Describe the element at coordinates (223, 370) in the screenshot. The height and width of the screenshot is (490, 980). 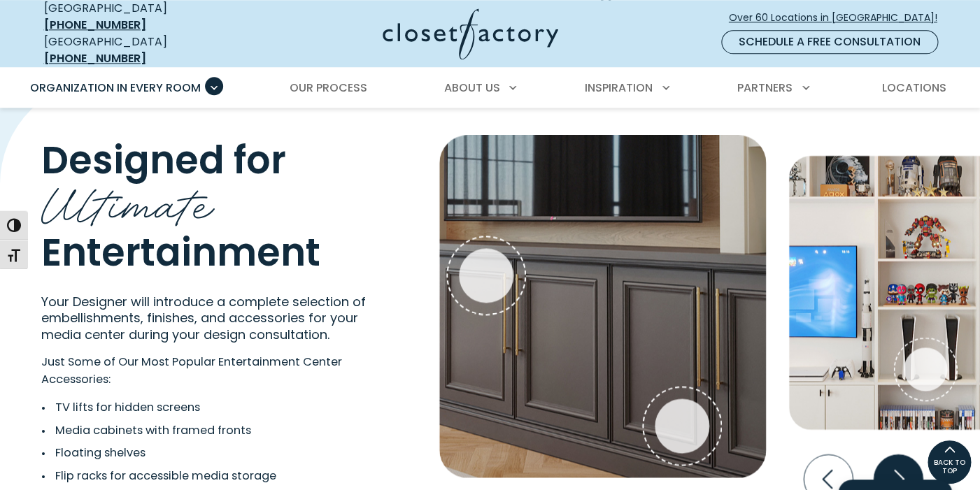
I see `p: Just Some of Our Most Popular Entertainment Center Accessories:` at that location.